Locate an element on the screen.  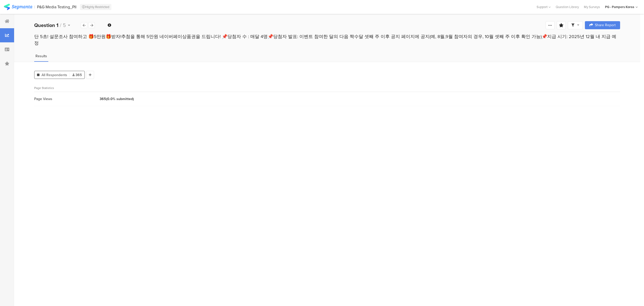
a: Question Library is located at coordinates (567, 7).